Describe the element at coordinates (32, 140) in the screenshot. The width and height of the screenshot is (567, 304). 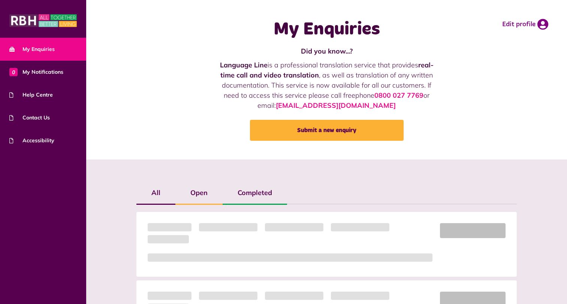
I see `span: Accessibility` at that location.